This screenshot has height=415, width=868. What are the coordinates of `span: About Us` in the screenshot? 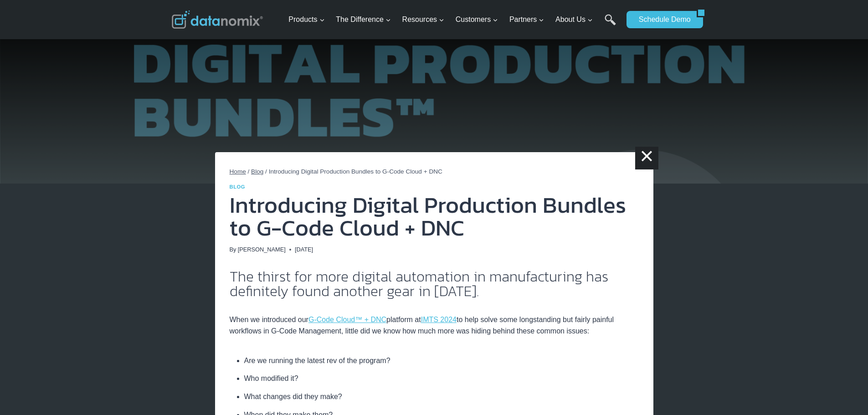 It's located at (574, 20).